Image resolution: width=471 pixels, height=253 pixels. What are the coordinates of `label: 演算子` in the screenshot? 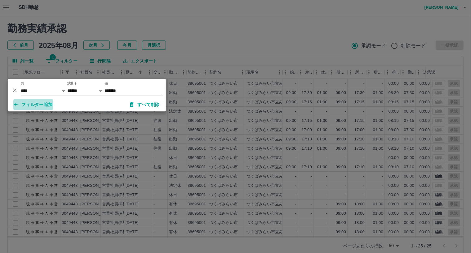 It's located at (72, 83).